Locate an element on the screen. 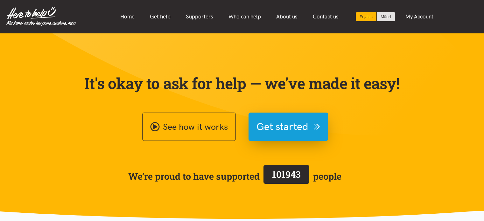  p: It's okay to ask for help — we've made it easy! is located at coordinates (242, 83).